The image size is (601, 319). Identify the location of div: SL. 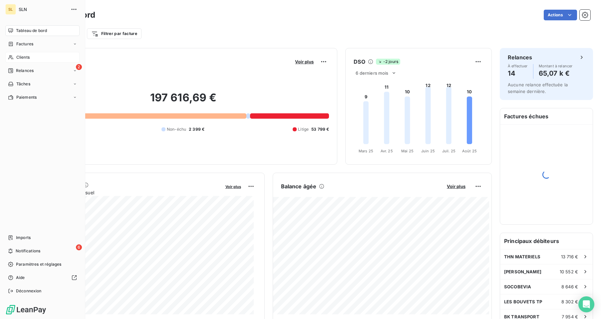
(11, 9).